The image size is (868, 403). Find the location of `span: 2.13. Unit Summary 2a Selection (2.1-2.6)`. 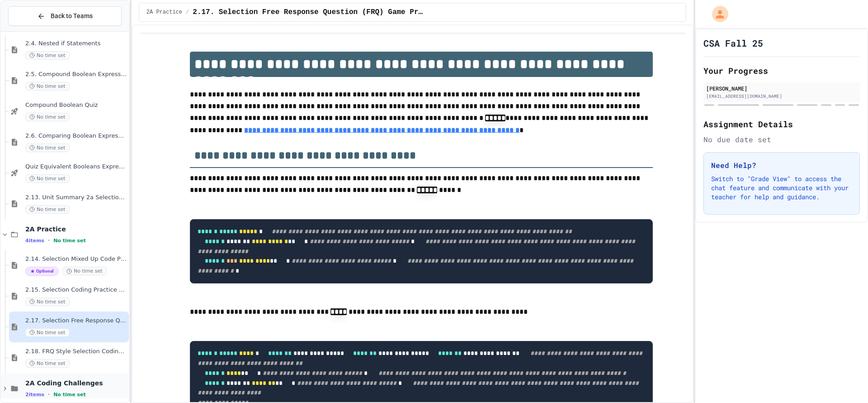

span: 2.13. Unit Summary 2a Selection (2.1-2.6) is located at coordinates (76, 197).